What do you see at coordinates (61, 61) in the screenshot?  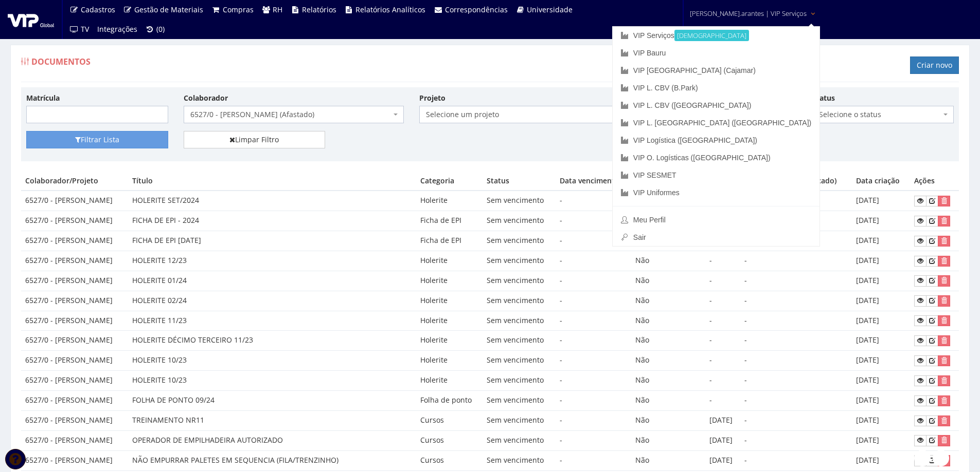 I see `span: Documentos` at bounding box center [61, 61].